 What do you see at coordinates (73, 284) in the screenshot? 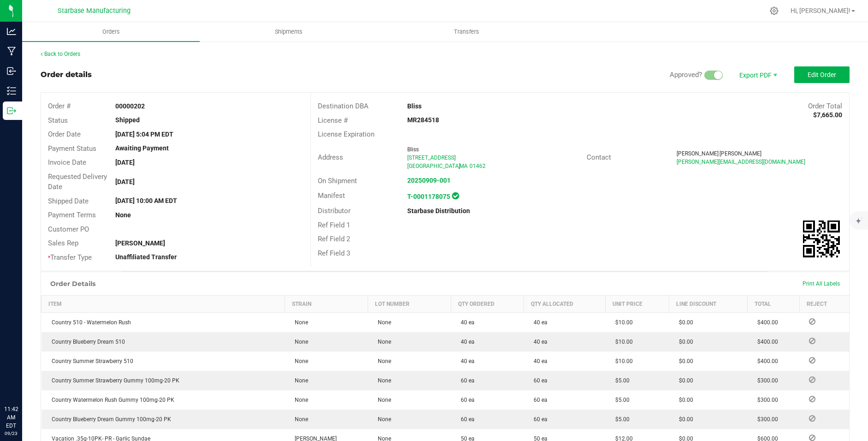
I see `h1: Order Details` at bounding box center [73, 284].